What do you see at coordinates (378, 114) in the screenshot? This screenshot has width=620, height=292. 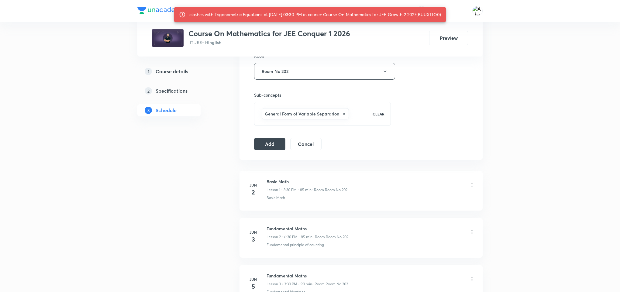 I see `p: CLEAR` at bounding box center [378, 114].